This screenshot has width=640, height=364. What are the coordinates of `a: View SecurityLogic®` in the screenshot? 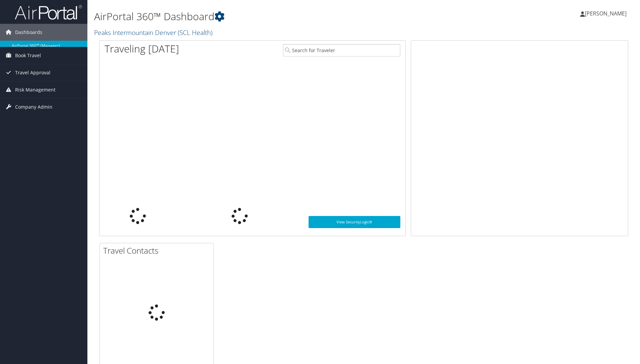 It's located at (354, 222).